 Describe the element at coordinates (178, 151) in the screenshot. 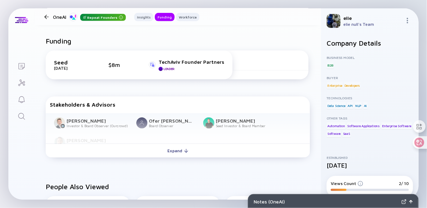

I see `button: Expand` at that location.